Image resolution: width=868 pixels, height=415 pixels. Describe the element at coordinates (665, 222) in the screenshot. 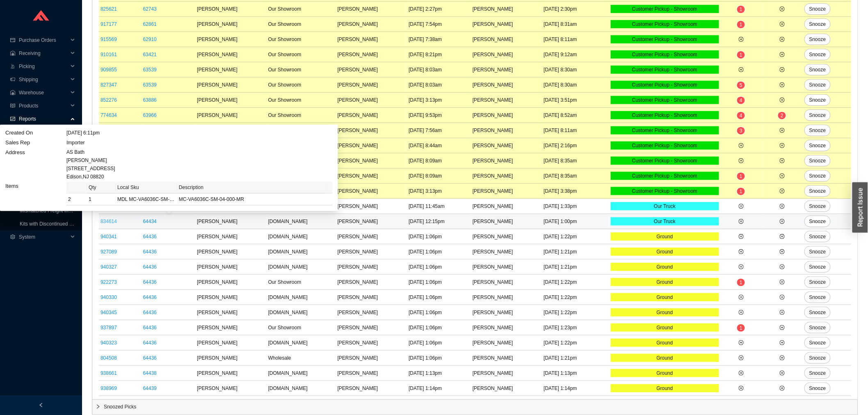

I see `div: Our Truck` at that location.